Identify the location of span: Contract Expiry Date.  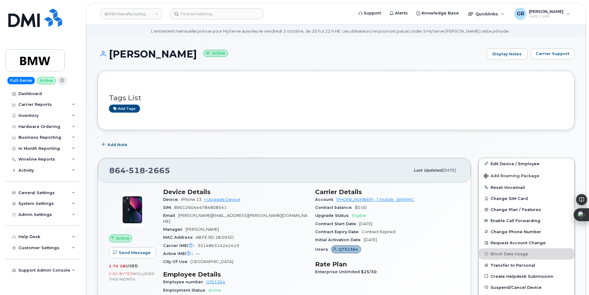
(338, 232).